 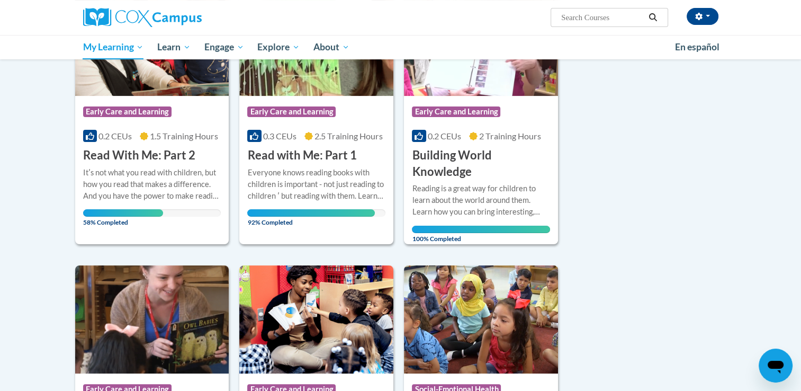 I want to click on span: Explore, so click(x=279, y=47).